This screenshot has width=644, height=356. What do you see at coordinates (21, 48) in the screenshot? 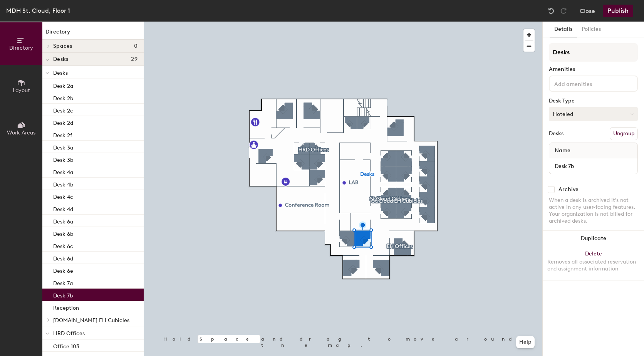
I see `span: Directory` at bounding box center [21, 48].